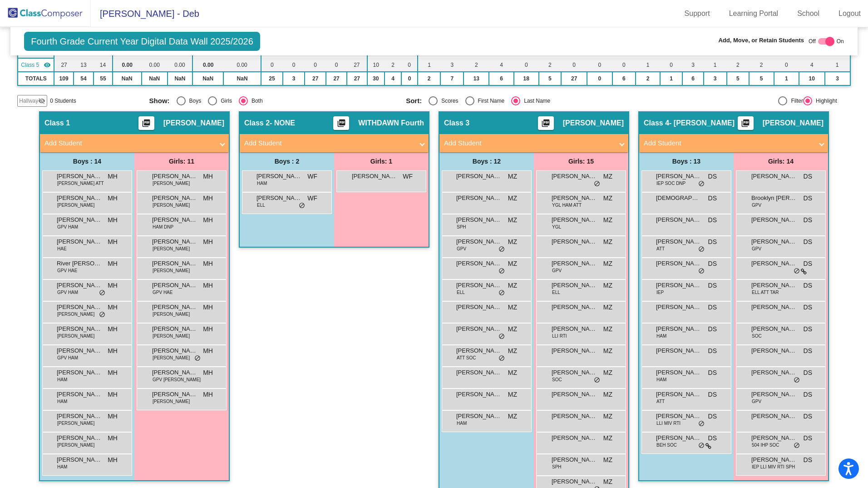  Describe the element at coordinates (272, 78) in the screenshot. I see `td: 25` at that location.